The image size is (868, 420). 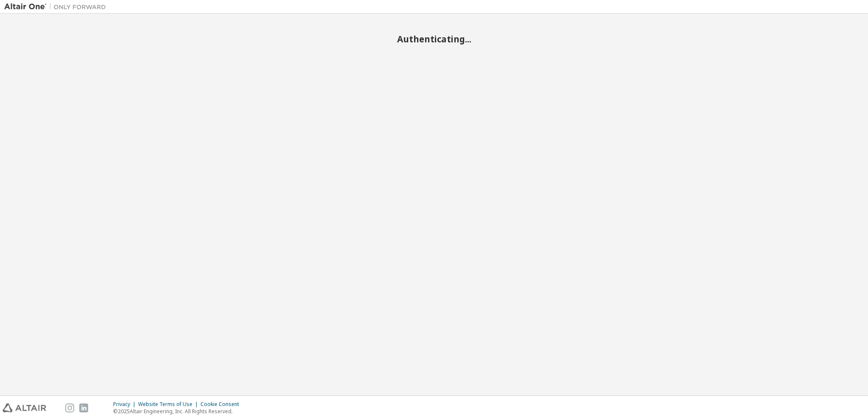 I want to click on img: instagram.svg, so click(x=70, y=408).